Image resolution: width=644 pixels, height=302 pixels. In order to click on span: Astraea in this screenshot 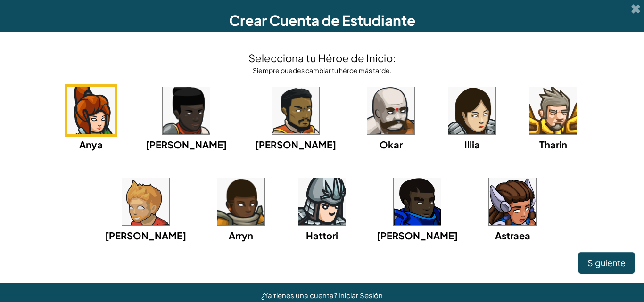, I will do `click(513, 235)`.